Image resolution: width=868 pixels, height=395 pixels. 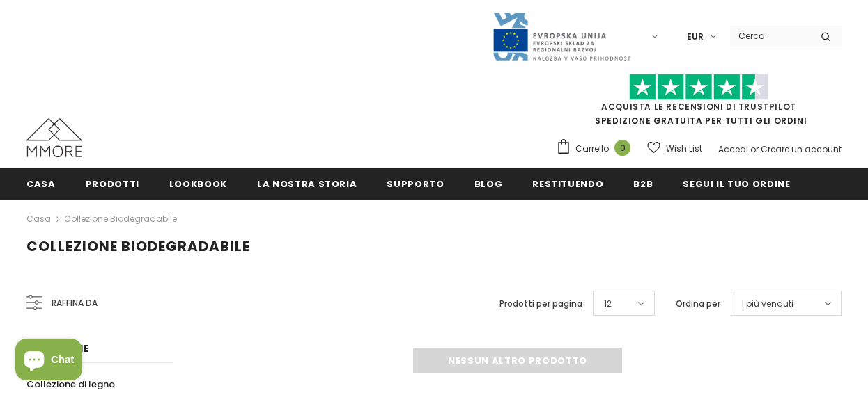 I want to click on a: Creare un account, so click(x=801, y=149).